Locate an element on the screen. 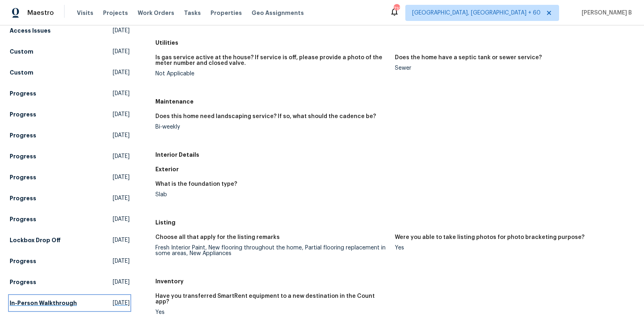 The height and width of the screenshot is (326, 644). span: Tasks is located at coordinates (192, 13).